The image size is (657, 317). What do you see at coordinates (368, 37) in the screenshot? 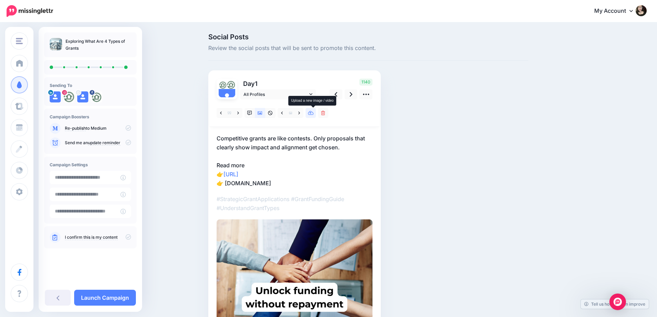
I see `span: Social Posts` at bounding box center [368, 37].